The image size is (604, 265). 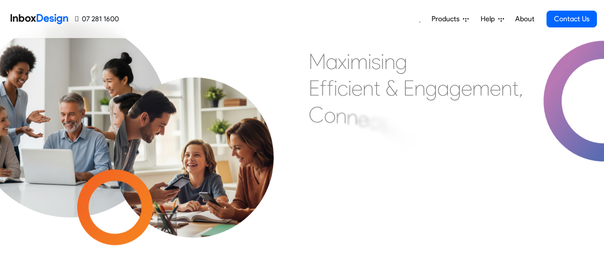 What do you see at coordinates (194, 151) in the screenshot?
I see `img: parents_with_child.png` at bounding box center [194, 151].